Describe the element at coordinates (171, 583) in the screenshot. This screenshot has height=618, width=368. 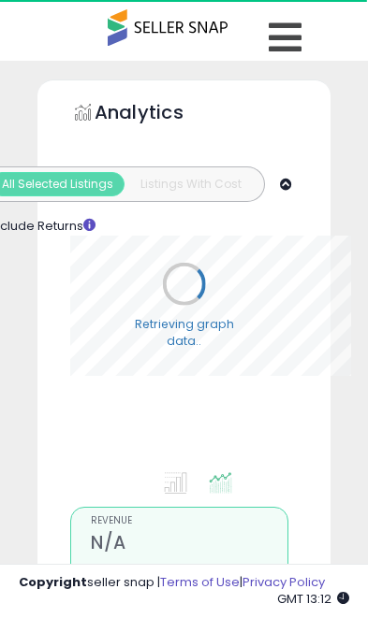
I see `div: seller snap | |` at that location.